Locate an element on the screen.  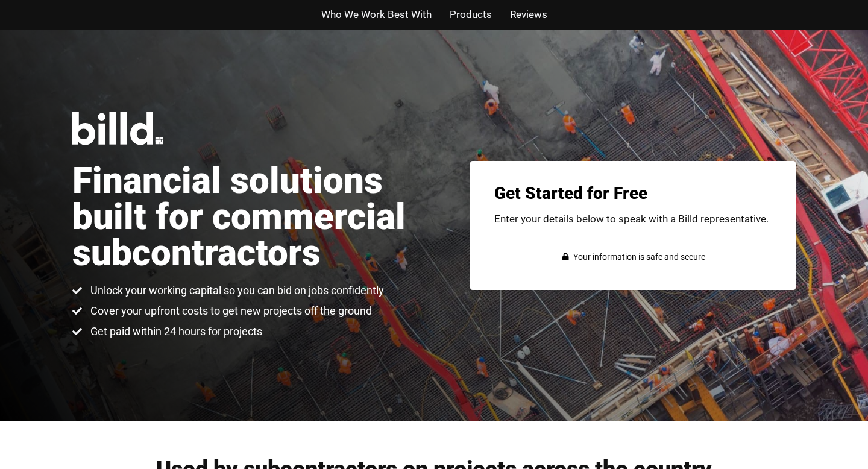
span: Who We Work Best With is located at coordinates (377, 14).